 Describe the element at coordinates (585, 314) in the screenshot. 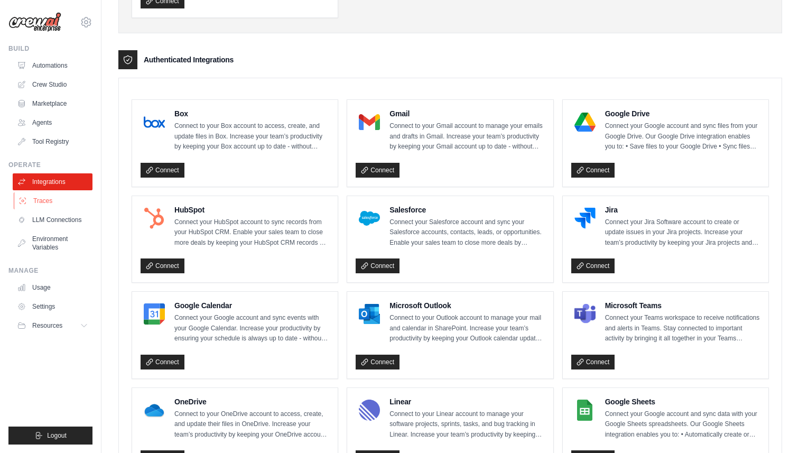

I see `img: Microsoft Teams Logo` at that location.